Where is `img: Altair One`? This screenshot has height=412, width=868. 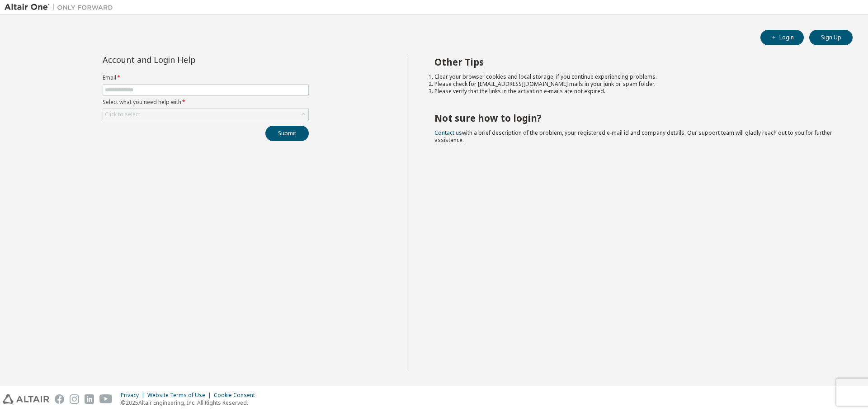 img: Altair One is located at coordinates (61, 7).